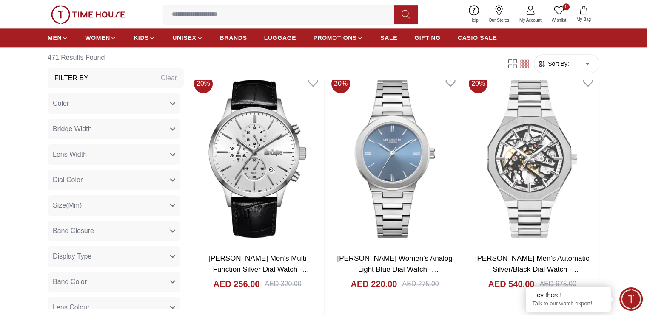 This screenshot has height=315, width=647. I want to click on a: LUGGAGE, so click(280, 38).